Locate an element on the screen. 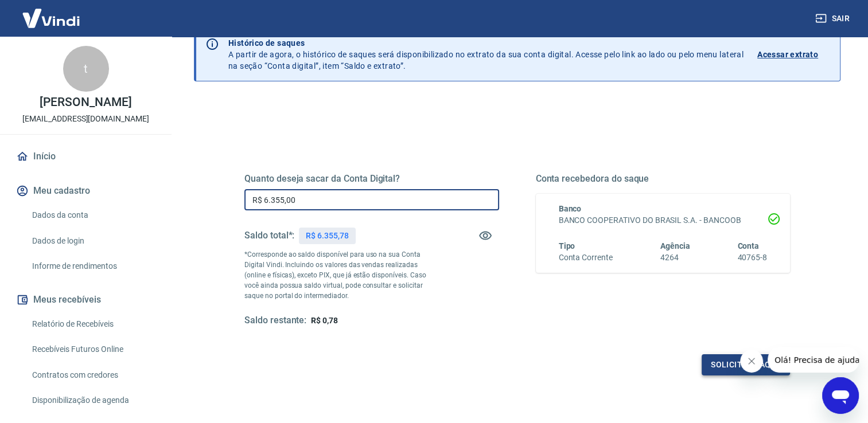 This screenshot has width=868, height=423. p: Histórico de saques is located at coordinates (486, 43).